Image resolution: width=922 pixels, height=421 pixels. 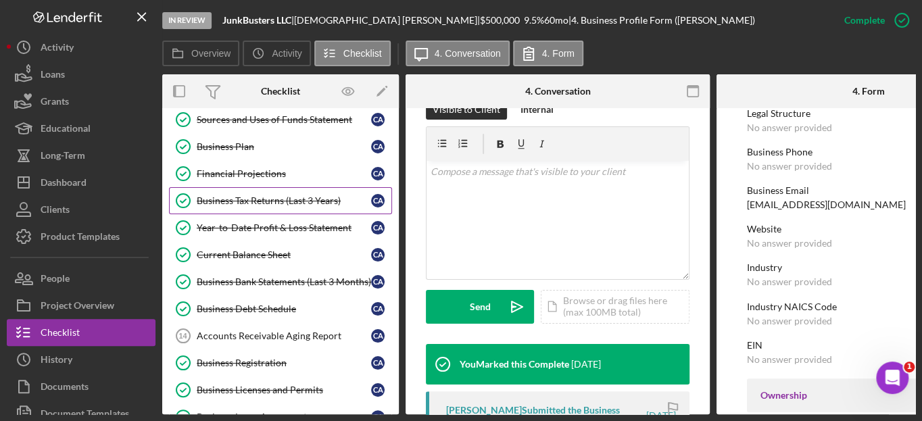 I want to click on button: Educational, so click(x=81, y=128).